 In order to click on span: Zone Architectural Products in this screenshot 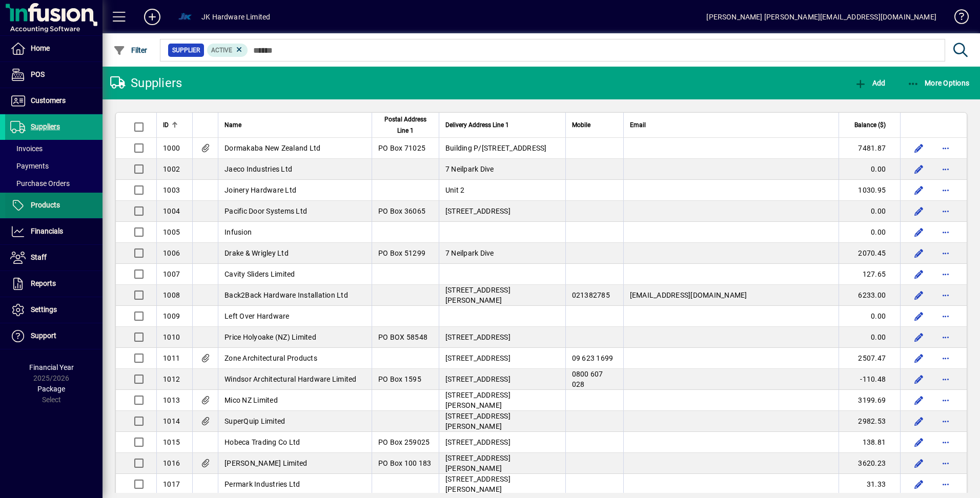, I will do `click(271, 358)`.